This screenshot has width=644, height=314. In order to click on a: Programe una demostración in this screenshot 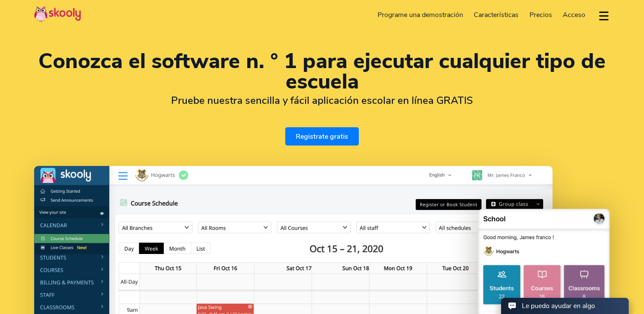, I will do `click(420, 15)`.